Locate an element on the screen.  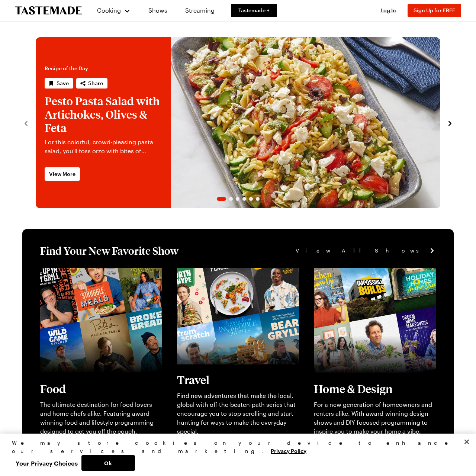
span: Tastemade + is located at coordinates (254, 11).